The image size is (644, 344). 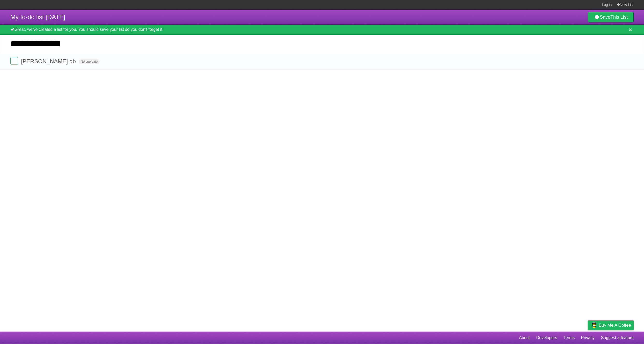 I want to click on label: Done, so click(x=14, y=61).